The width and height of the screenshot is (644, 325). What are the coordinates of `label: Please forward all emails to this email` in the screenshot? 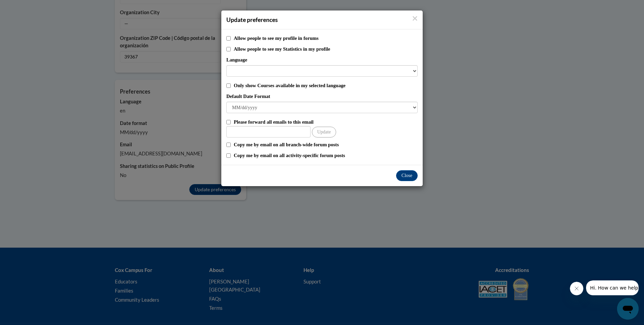 It's located at (326, 122).